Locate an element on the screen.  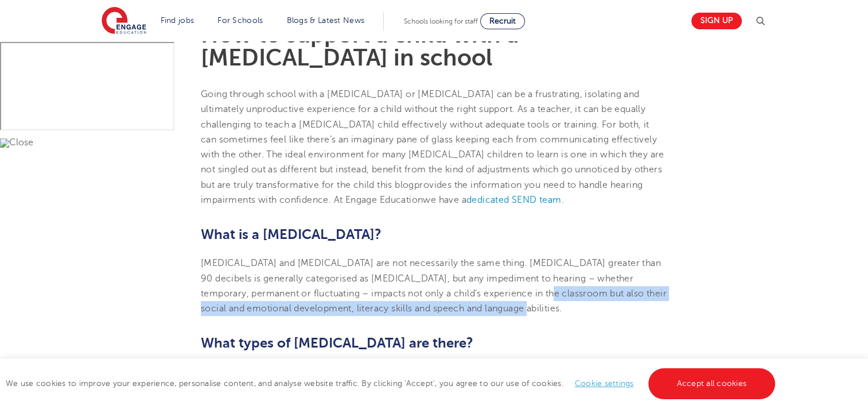
a: dedicated SEND team is located at coordinates (514, 200).